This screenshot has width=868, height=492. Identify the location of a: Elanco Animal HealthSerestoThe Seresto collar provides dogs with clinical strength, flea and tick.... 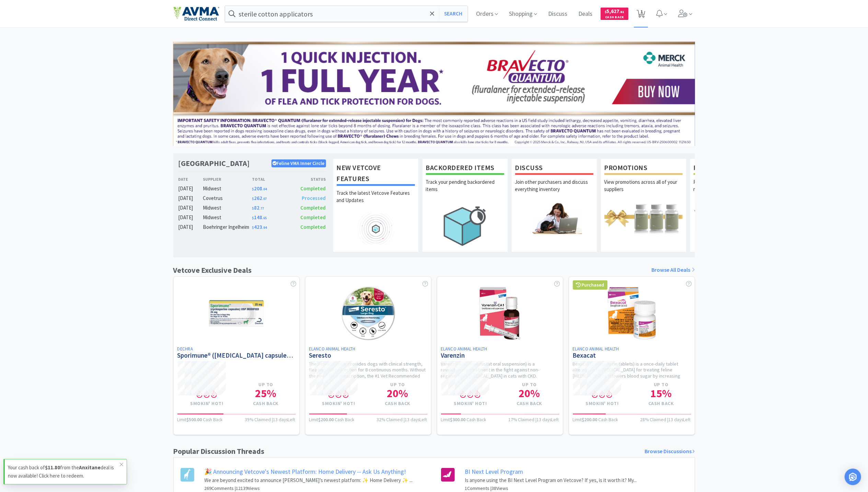
(369, 355).